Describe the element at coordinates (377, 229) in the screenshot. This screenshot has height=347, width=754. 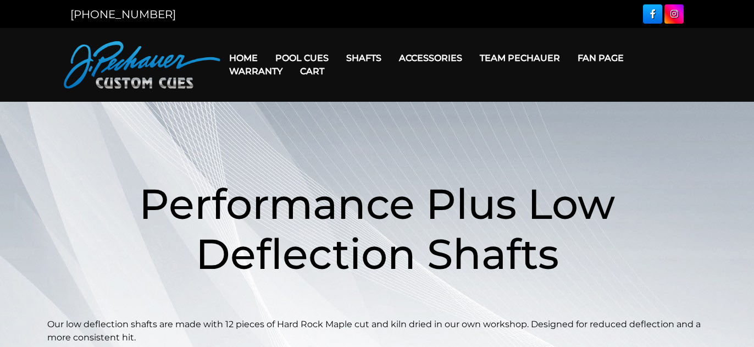
I see `span: Performance Plus Low Deflection Shafts` at that location.